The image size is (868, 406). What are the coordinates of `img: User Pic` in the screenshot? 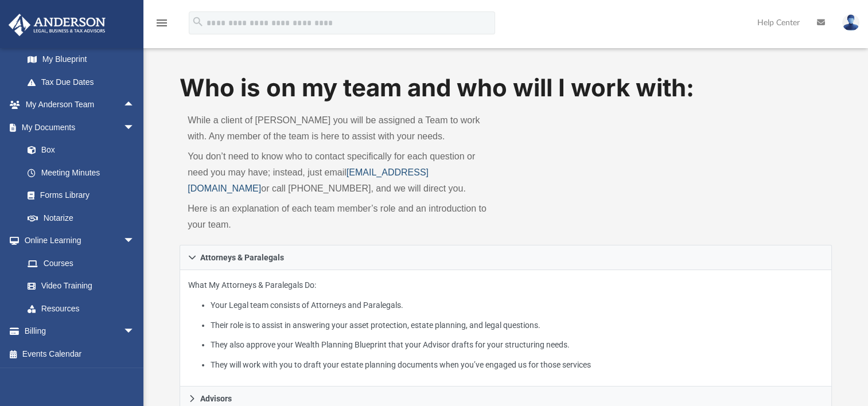 It's located at (851, 23).